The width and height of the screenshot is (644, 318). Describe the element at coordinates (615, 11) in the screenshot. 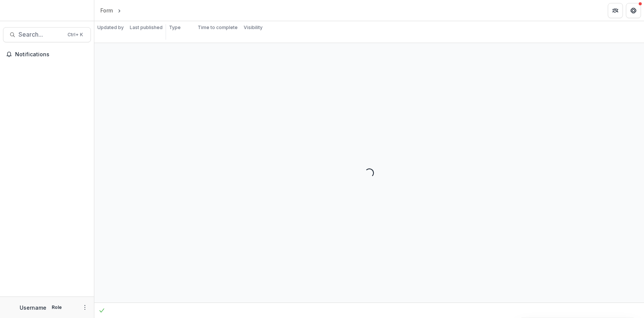

I see `button: Partners` at that location.